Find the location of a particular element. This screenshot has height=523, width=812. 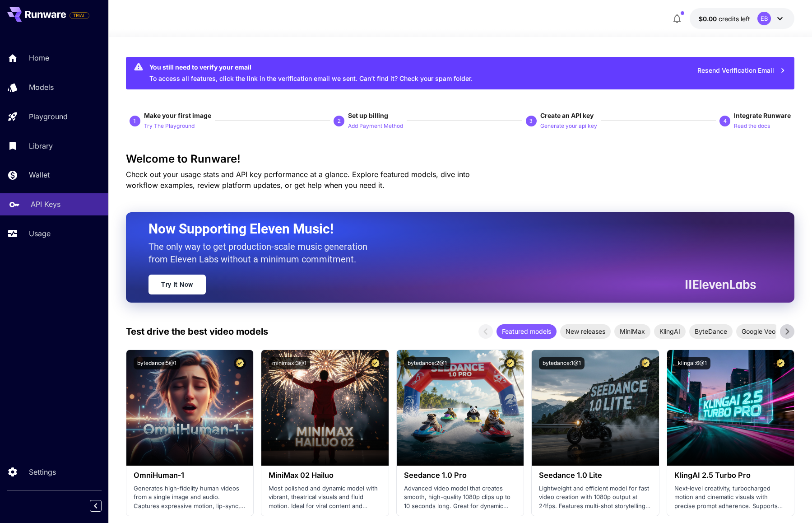

button: Add Payment Method is located at coordinates (376, 126).